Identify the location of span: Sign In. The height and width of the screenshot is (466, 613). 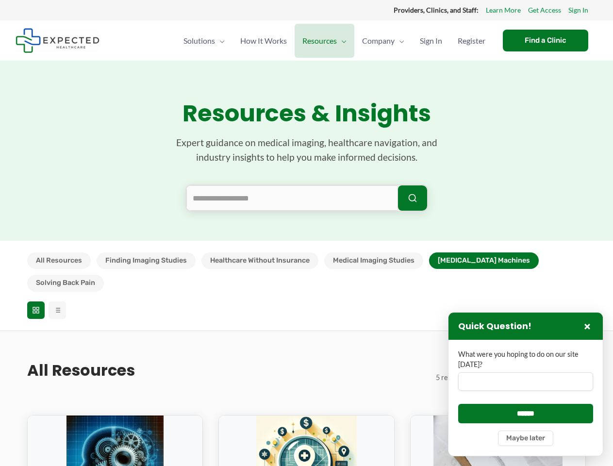
(431, 41).